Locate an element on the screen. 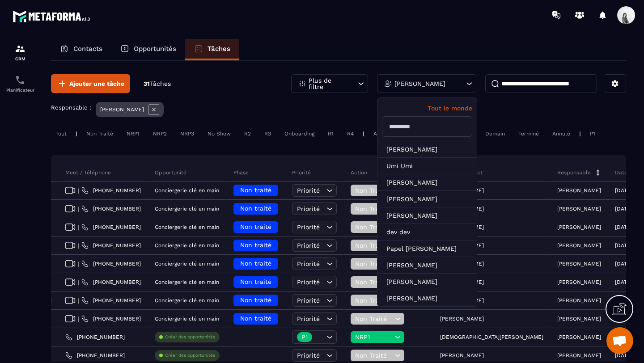  div: Terminé is located at coordinates (529, 134).